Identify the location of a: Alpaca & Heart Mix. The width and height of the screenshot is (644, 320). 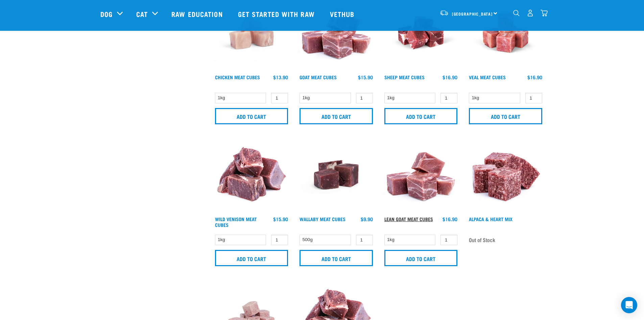
(490, 219).